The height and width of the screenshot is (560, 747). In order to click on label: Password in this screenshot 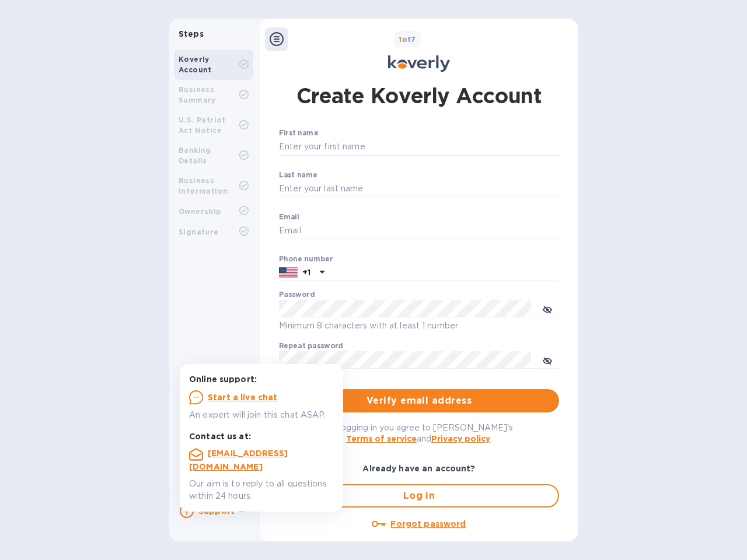, I will do `click(296, 295)`.